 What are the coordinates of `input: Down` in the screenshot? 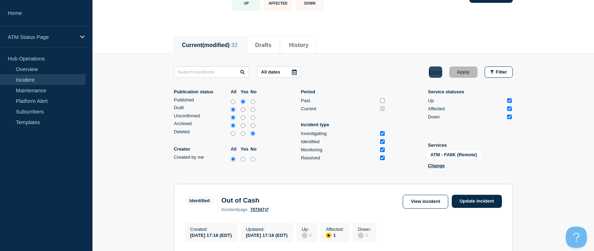 It's located at (509, 116).